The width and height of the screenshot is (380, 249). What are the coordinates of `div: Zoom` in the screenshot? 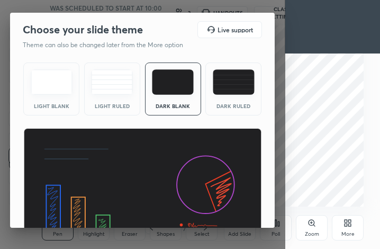 It's located at (312, 234).